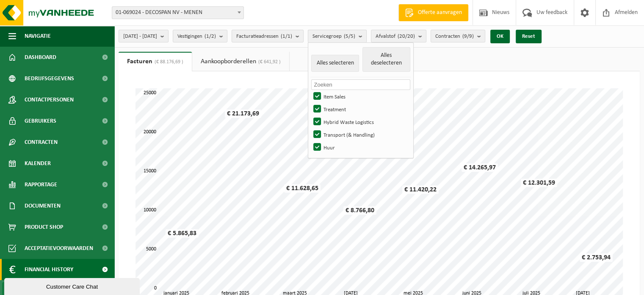  I want to click on span: Facturatieadressen, so click(264, 37).